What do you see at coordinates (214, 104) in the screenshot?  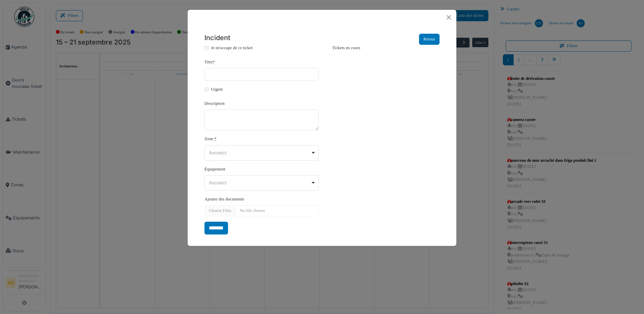 I see `label: Description` at bounding box center [214, 104].